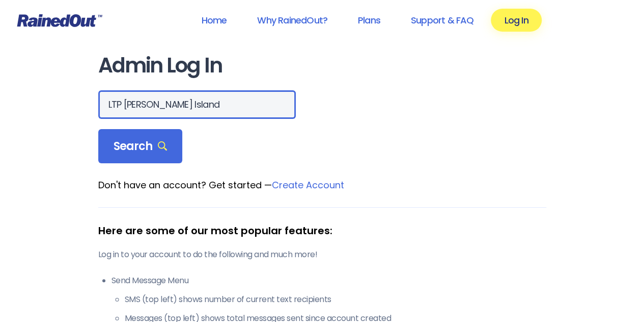 The width and height of the screenshot is (644, 322). I want to click on li: SMS (top left) shows number of current text recipients, so click(336, 300).